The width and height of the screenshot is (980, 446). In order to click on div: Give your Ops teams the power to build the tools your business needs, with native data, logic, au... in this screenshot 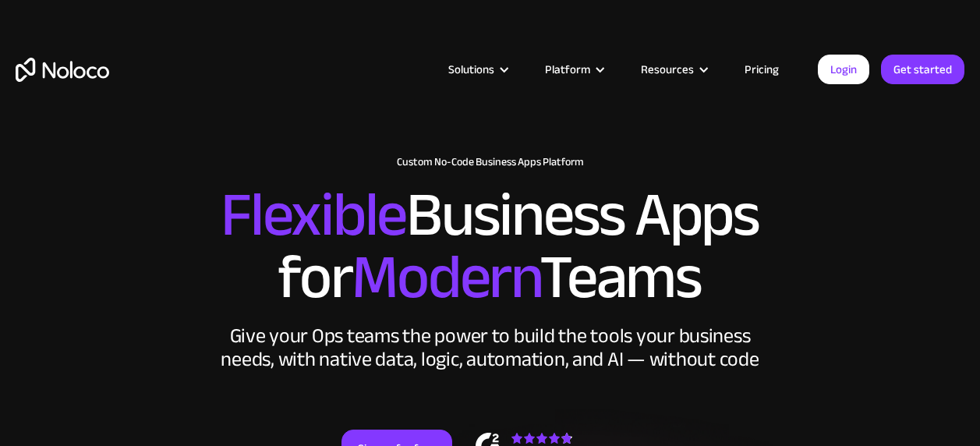, I will do `click(491, 347)`.